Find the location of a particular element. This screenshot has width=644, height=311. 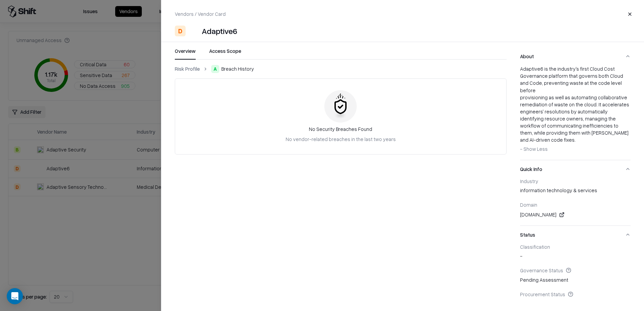

button: Access Scope is located at coordinates (225, 54).